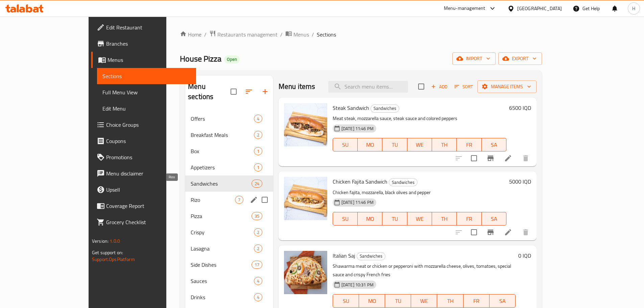 The image size is (644, 308). What do you see at coordinates (147, 93) in the screenshot?
I see `a: Full Menu View` at bounding box center [147, 93].